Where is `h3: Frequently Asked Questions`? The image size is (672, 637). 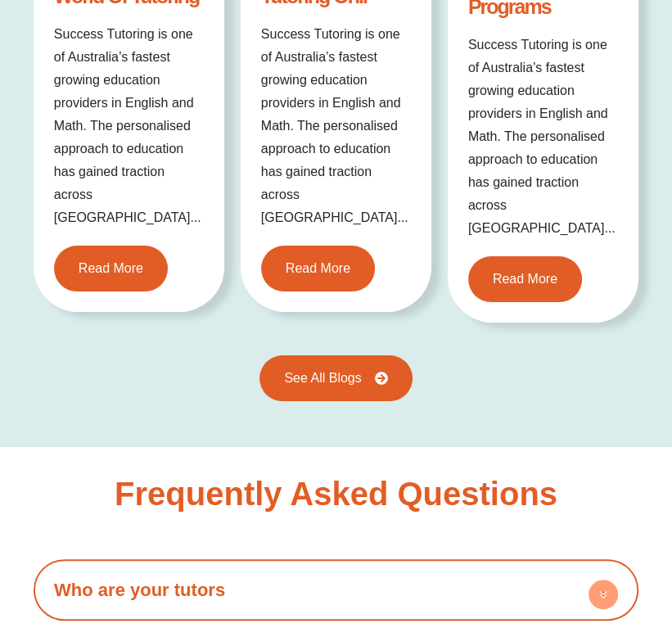 h3: Frequently Asked Questions is located at coordinates (336, 493).